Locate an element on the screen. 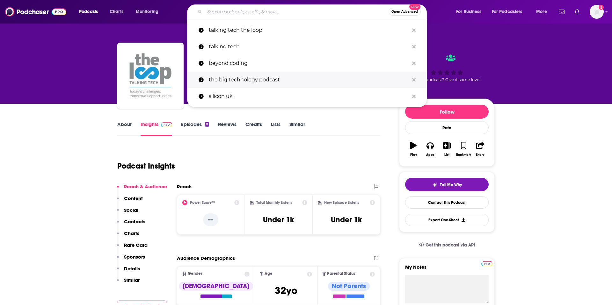 Image resolution: width=612 pixels, height=305 pixels. a: The Loop Talking Tech is located at coordinates (150, 76).